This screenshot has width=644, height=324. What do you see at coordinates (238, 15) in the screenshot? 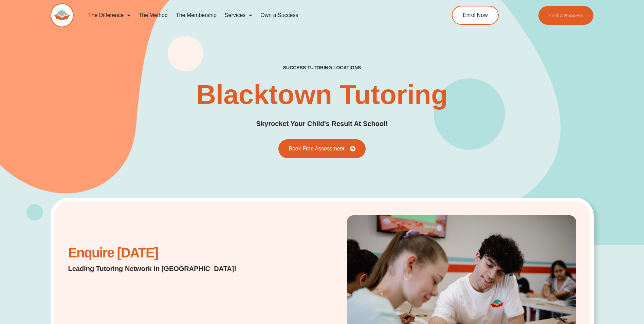
I see `a: Services` at bounding box center [238, 15].